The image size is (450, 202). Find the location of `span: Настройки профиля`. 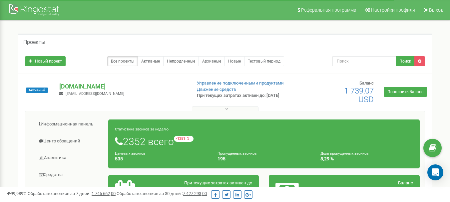

span: Настройки профиля is located at coordinates (393, 10).